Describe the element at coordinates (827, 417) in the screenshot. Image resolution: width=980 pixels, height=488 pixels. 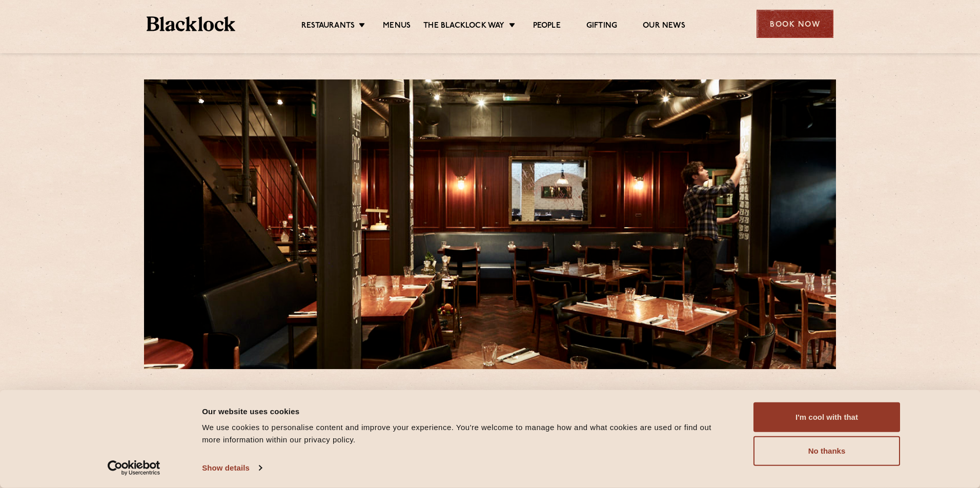
I see `button: I'm cool with that` at that location.